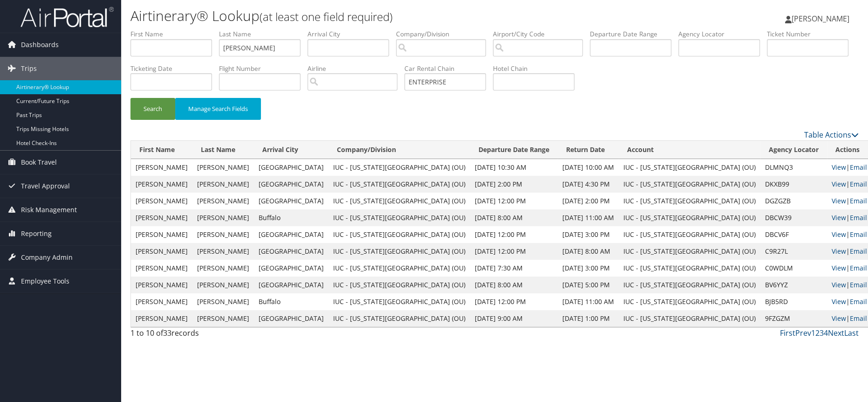  What do you see at coordinates (794, 167) in the screenshot?
I see `td: DLMNQ3` at bounding box center [794, 167].